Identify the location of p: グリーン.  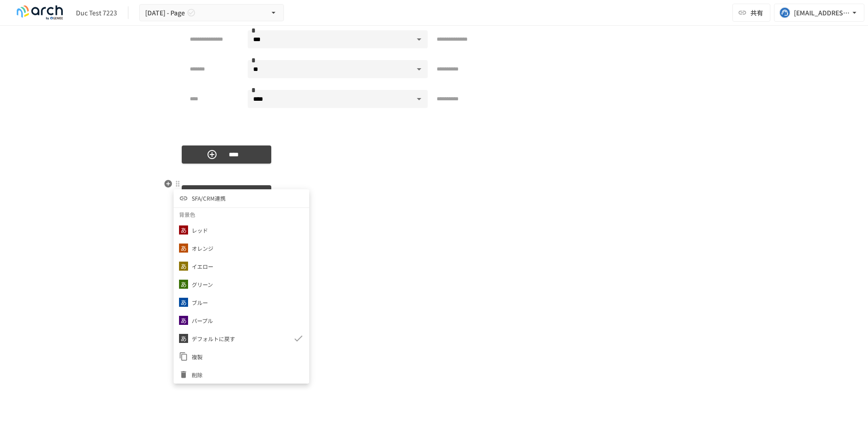
(202, 284).